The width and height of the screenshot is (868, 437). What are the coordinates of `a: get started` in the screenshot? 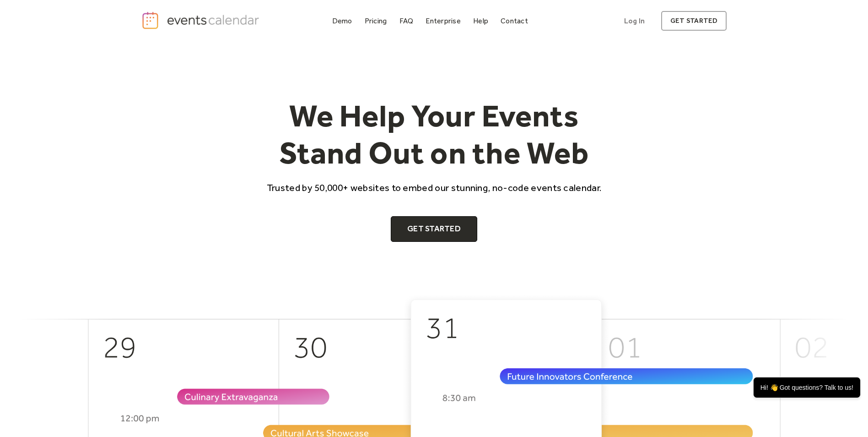 It's located at (694, 20).